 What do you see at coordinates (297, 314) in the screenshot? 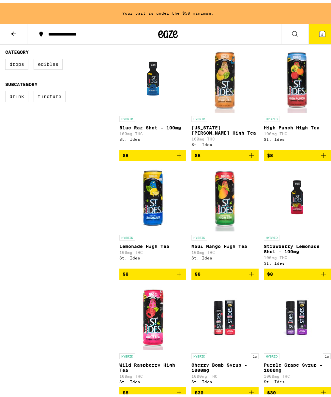
I see `img: St. Ides - Purple Grape Syrup - 1000mg` at bounding box center [297, 314].